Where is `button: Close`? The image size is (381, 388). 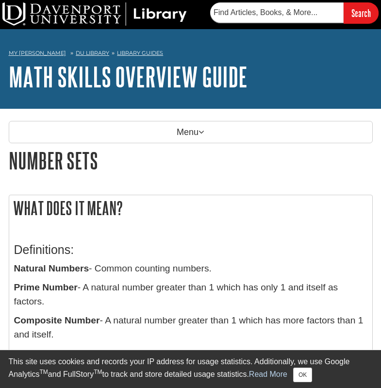
button: Close is located at coordinates (303, 375).